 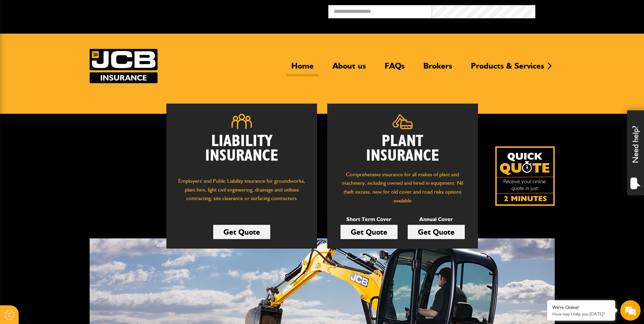 What do you see at coordinates (349, 68) in the screenshot?
I see `a: About us` at bounding box center [349, 68].